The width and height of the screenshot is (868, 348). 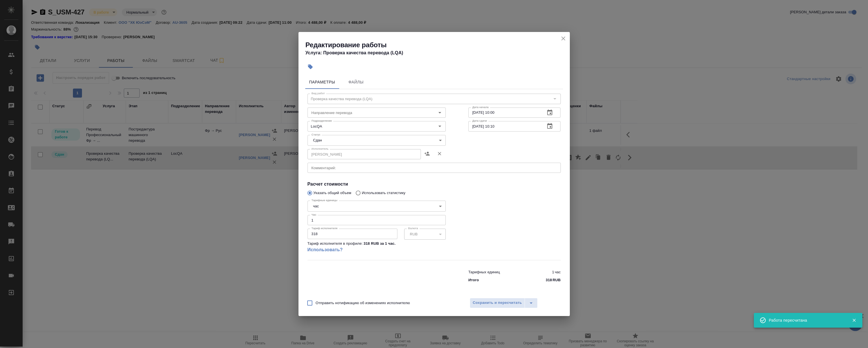 I want to click on p: Итого, so click(x=473, y=280).